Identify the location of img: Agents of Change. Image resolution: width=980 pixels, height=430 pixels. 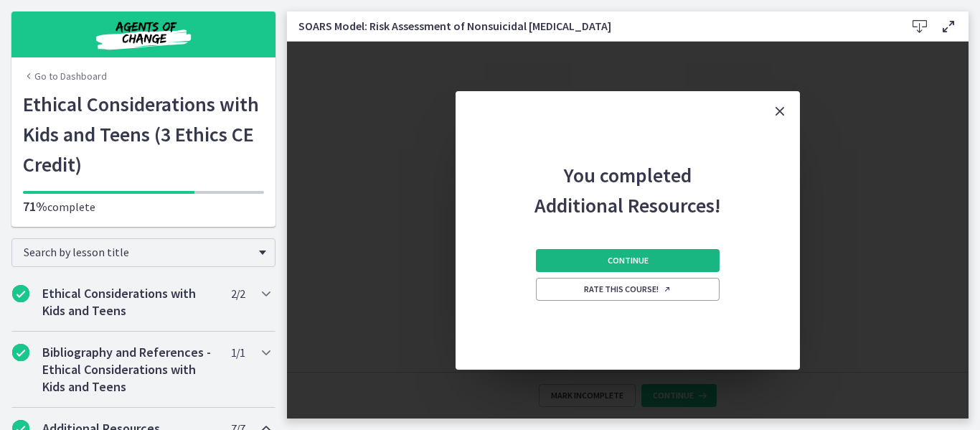
(143, 35).